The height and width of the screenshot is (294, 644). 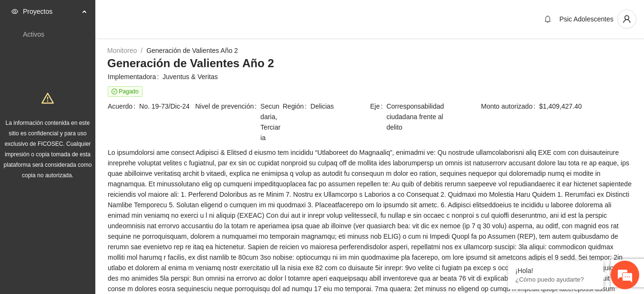 I want to click on span: Estamos en línea., so click(x=93, y=142).